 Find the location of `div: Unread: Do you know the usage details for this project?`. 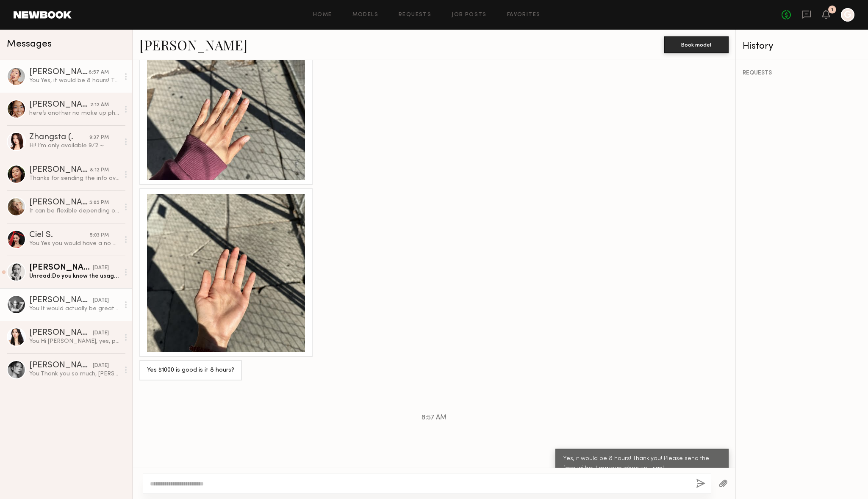

div: Unread: Do you know the usage details for this project? is located at coordinates (74, 276).